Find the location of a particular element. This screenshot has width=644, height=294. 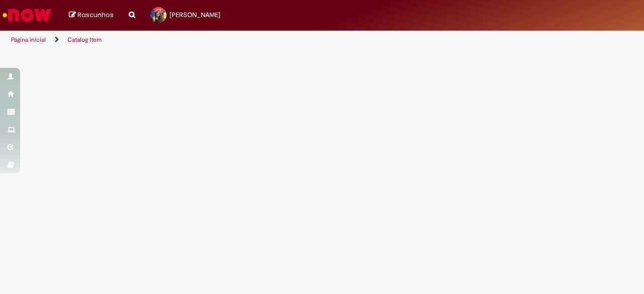

ul: Trilhas de página is located at coordinates (215, 40).